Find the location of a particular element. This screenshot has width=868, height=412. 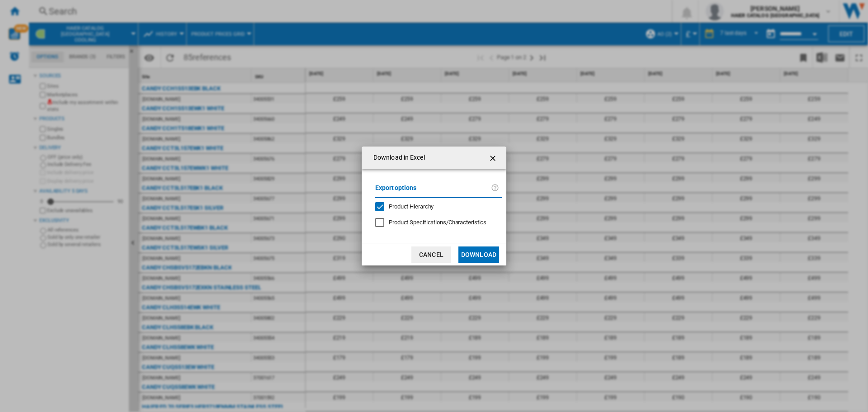

button: Download is located at coordinates (479, 254).